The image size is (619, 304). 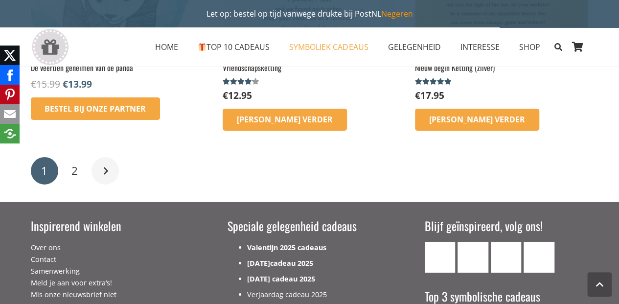 I want to click on a: GELEGENHEIDGELEGENHEID Menu, so click(x=414, y=47).